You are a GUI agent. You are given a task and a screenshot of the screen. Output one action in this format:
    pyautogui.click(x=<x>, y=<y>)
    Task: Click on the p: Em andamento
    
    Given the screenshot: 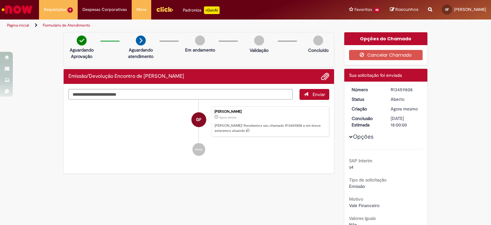 What is the action you would take?
    pyautogui.click(x=200, y=50)
    